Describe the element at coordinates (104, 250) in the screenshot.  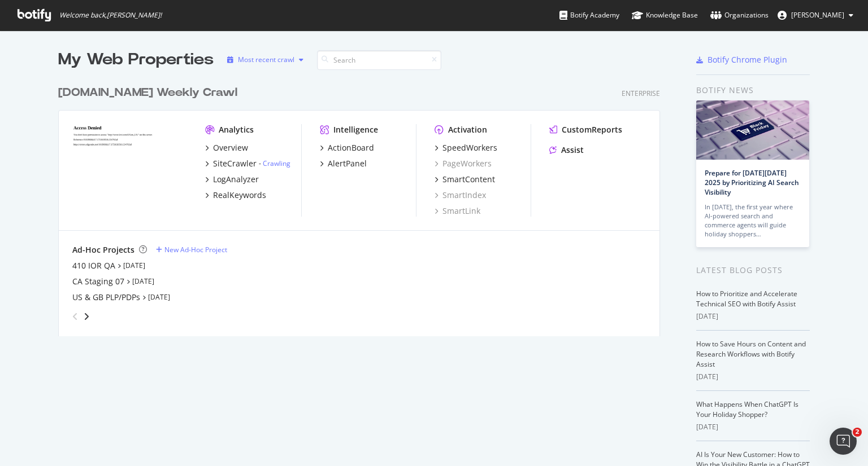
I see `div: Ad-Hoc Projects` at that location.